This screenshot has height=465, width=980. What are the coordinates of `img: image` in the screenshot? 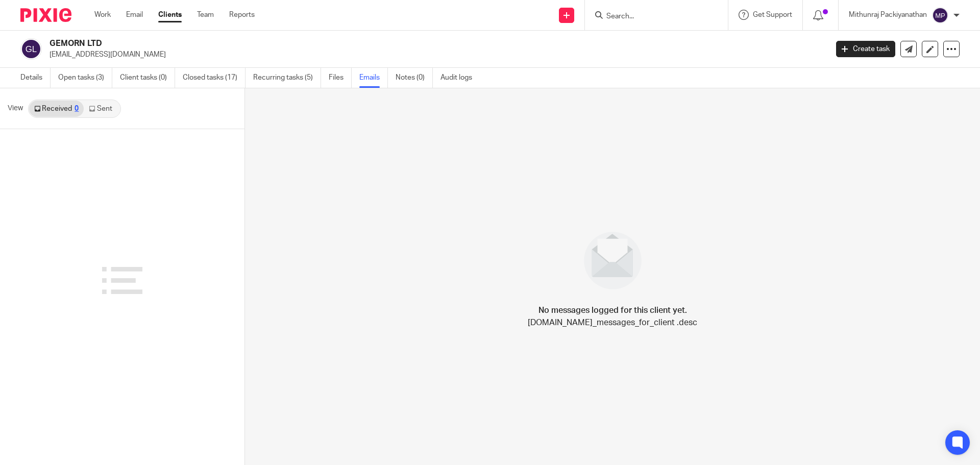 It's located at (613, 260).